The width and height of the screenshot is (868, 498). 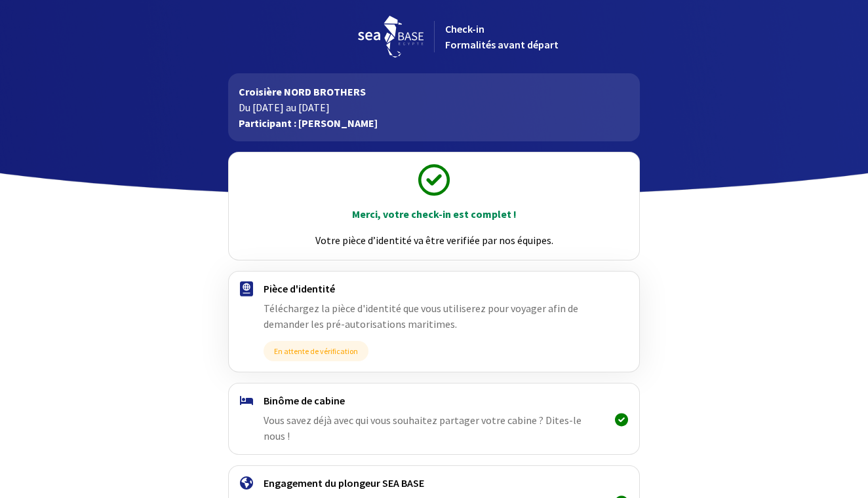 What do you see at coordinates (433, 214) in the screenshot?
I see `p: Merci, votre check-in est complet !` at bounding box center [433, 214].